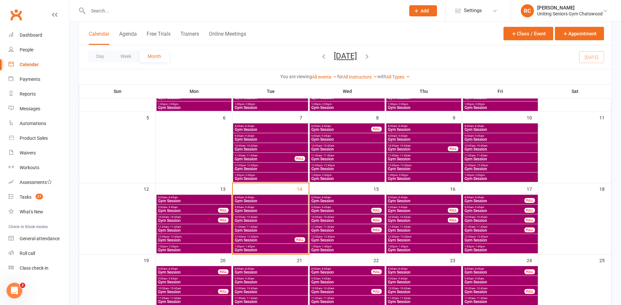 The width and height of the screenshot is (621, 305). What do you see at coordinates (579, 33) in the screenshot?
I see `button: Appointment` at bounding box center [579, 33].